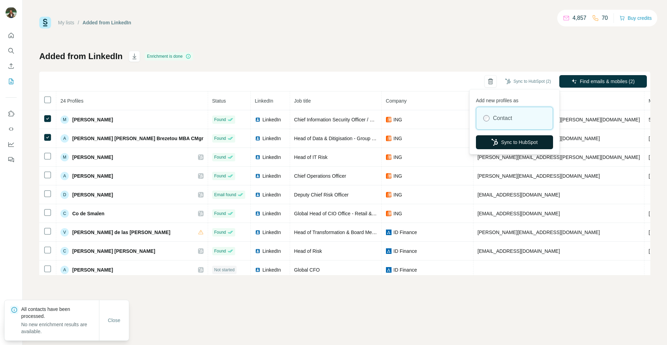  I want to click on button: Use Surfe on LinkedIn, so click(11, 114).